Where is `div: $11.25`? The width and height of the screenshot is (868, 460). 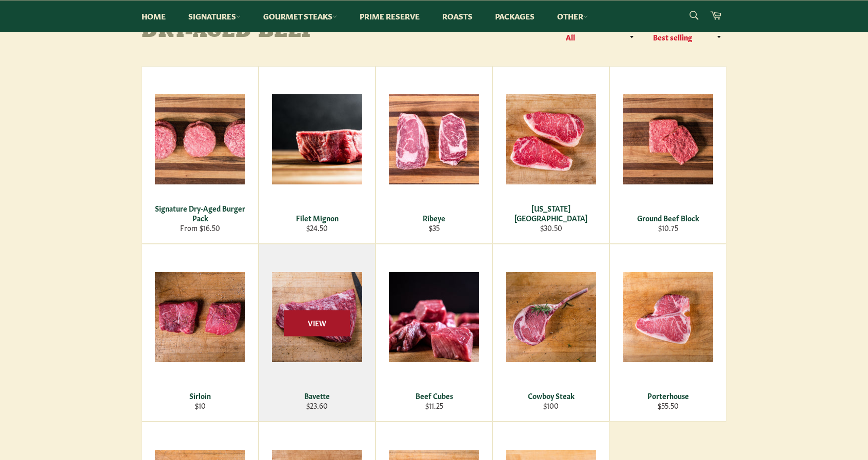 div: $11.25 is located at coordinates (434, 405).